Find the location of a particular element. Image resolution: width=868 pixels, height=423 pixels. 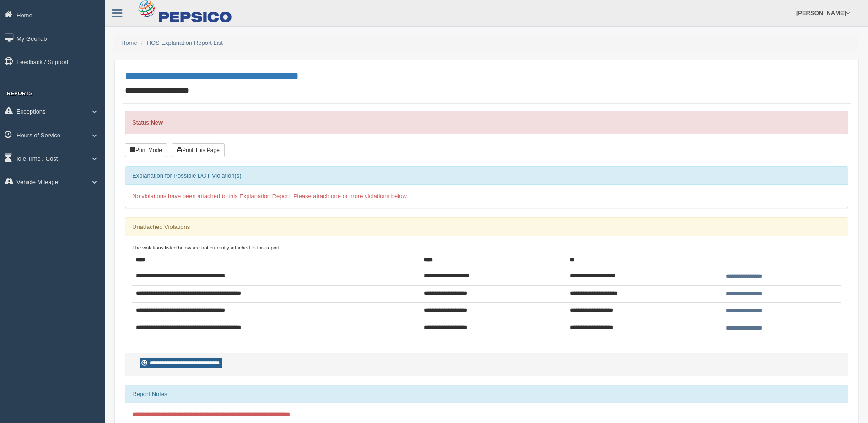

strong: New is located at coordinates (156, 122).